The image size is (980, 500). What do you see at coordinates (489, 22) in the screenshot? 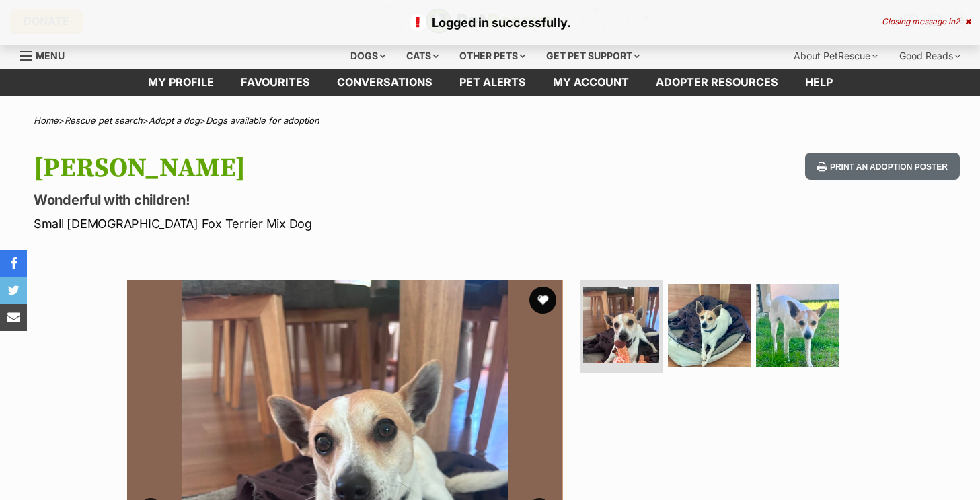
I see `p: Logged in successfully.` at bounding box center [489, 22].